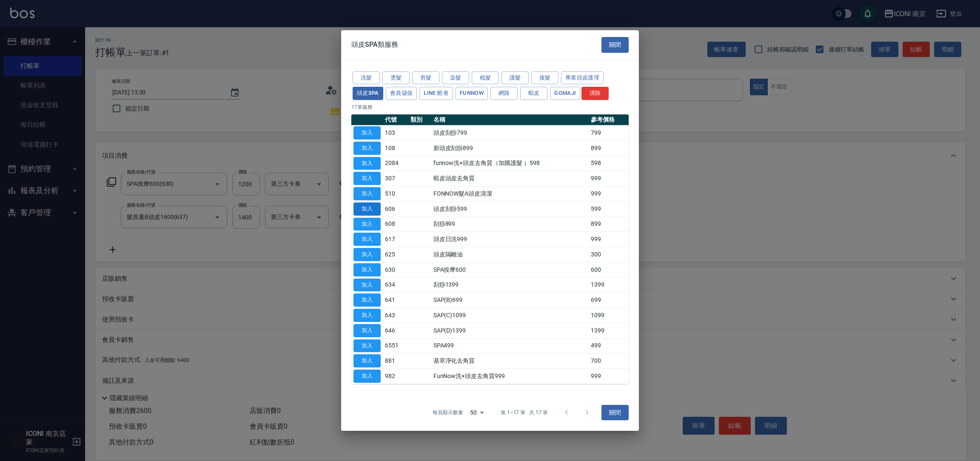  Describe the element at coordinates (582, 78) in the screenshot. I see `button: 專業頭皮護理` at that location.